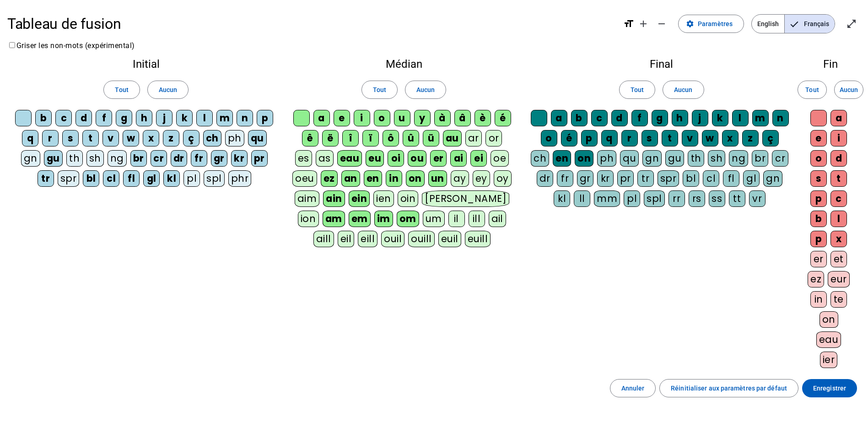 The image size is (868, 423). I want to click on button: Entrer en plein écran, so click(852, 24).